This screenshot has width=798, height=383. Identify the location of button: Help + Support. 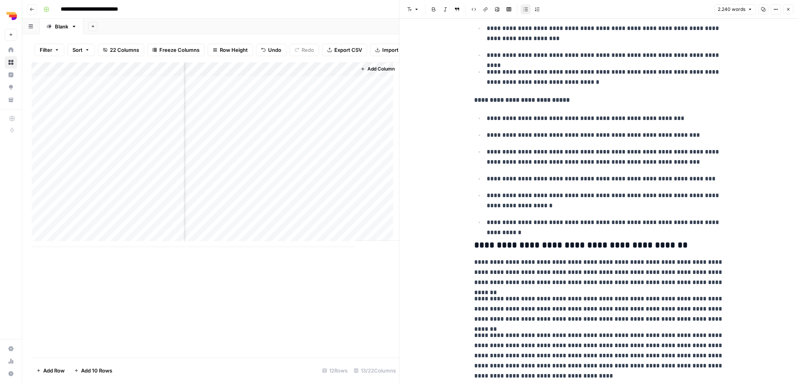
(11, 374).